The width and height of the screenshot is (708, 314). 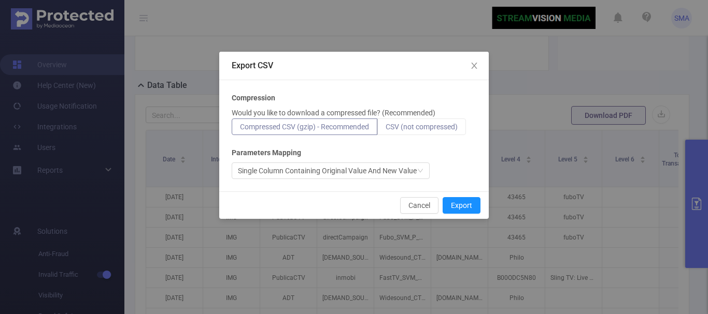 I want to click on div: Single Column Containing Original Value And New Value, so click(x=327, y=171).